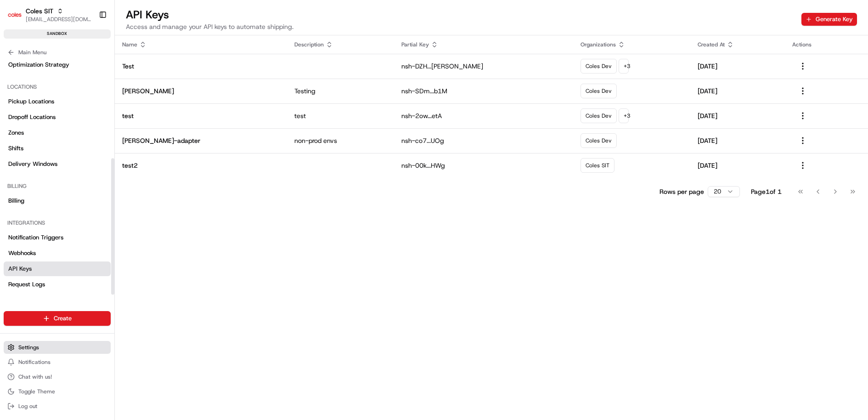 The width and height of the screenshot is (868, 420). Describe the element at coordinates (57, 362) in the screenshot. I see `button: Notifications` at that location.